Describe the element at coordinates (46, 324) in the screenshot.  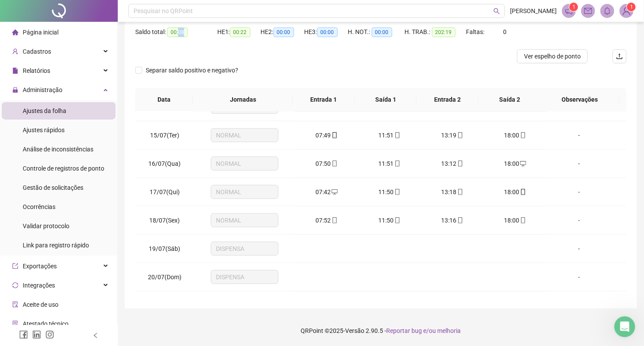
I see `span: Atestado técnico` at that location.